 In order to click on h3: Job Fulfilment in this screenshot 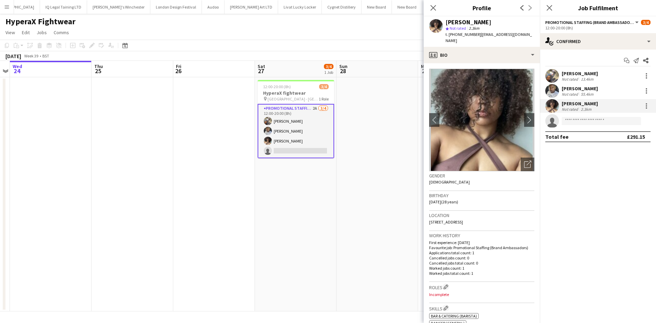, I will do `click(598, 8)`.